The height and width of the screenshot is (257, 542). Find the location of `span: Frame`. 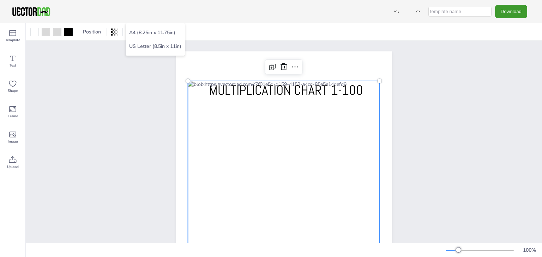

span: Frame is located at coordinates (13, 116).